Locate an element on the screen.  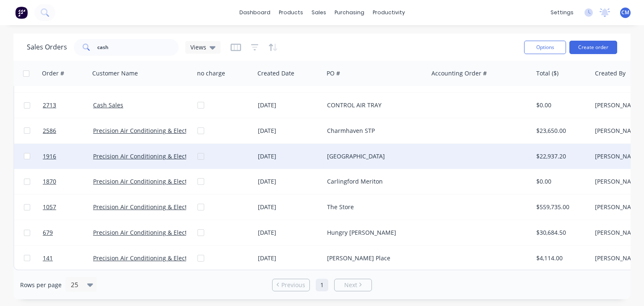
div: Total ($) is located at coordinates (547, 73).